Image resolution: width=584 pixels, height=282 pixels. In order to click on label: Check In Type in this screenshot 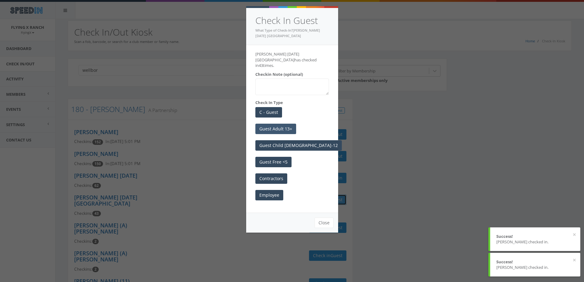, I will do `click(269, 102)`.